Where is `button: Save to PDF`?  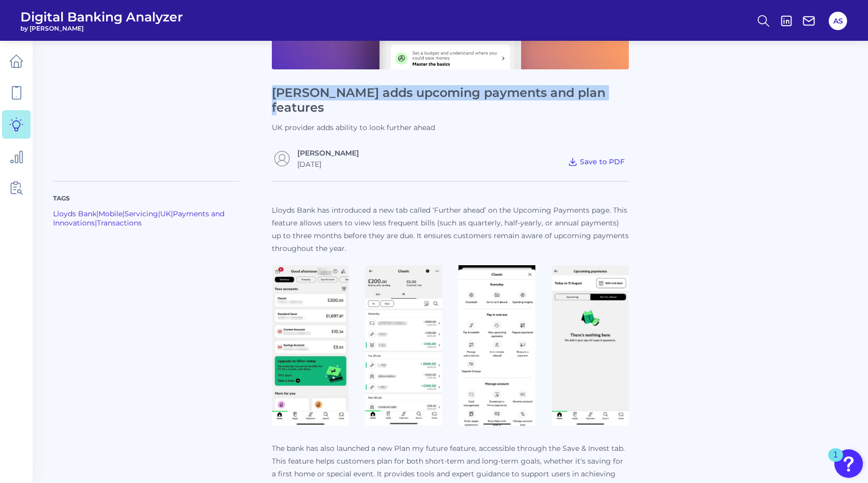
button: Save to PDF is located at coordinates (596, 162).